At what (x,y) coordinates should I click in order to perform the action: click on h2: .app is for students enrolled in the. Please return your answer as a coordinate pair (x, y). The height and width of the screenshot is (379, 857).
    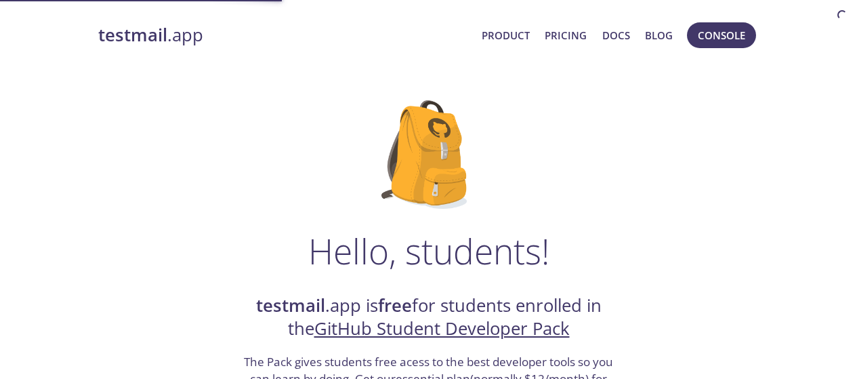
    Looking at the image, I should click on (429, 317).